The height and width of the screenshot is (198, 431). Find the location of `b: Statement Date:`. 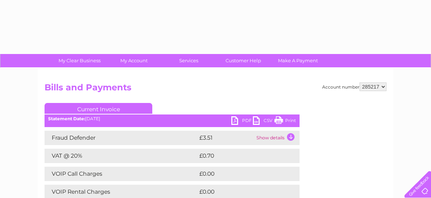

b: Statement Date: is located at coordinates (66, 118).